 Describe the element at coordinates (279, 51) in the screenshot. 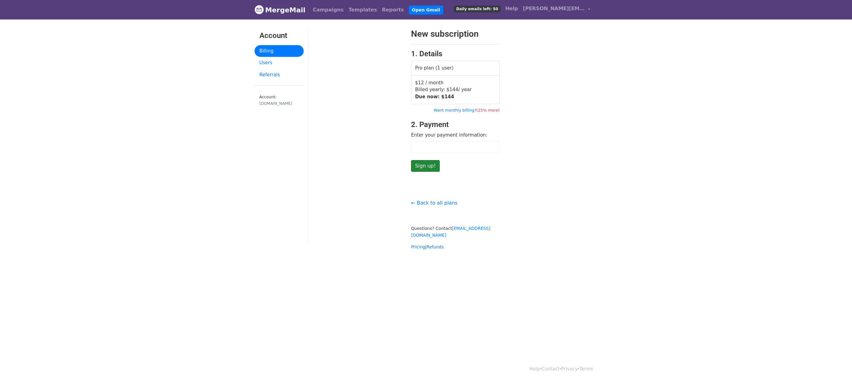

I see `a: Billing` at that location.